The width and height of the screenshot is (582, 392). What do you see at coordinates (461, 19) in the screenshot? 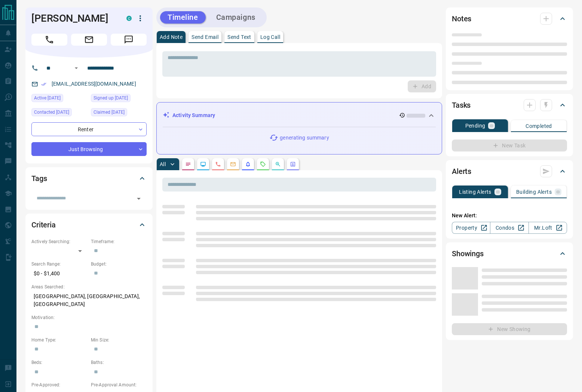
I see `h2: Notes` at bounding box center [461, 19].